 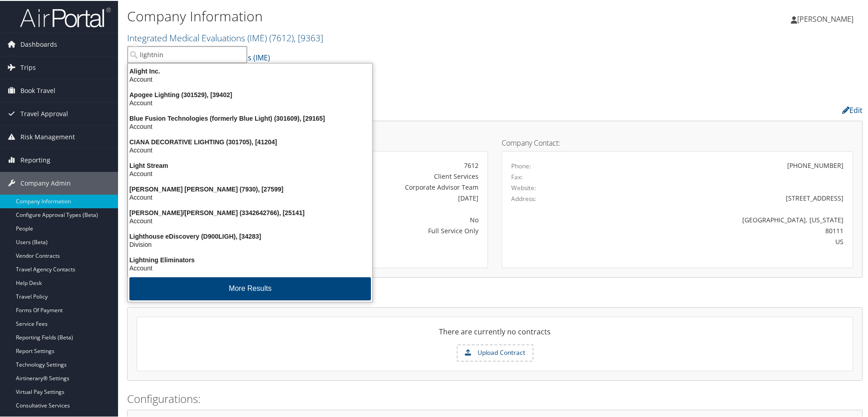 What do you see at coordinates (48, 136) in the screenshot?
I see `span: Risk Management` at bounding box center [48, 136].